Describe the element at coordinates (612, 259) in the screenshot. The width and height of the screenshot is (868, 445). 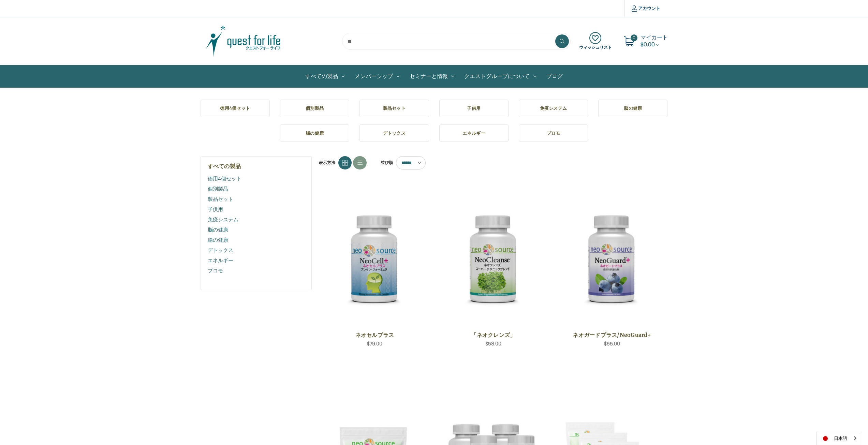
I see `a: NeoGuard Plus,$55.00` at that location.